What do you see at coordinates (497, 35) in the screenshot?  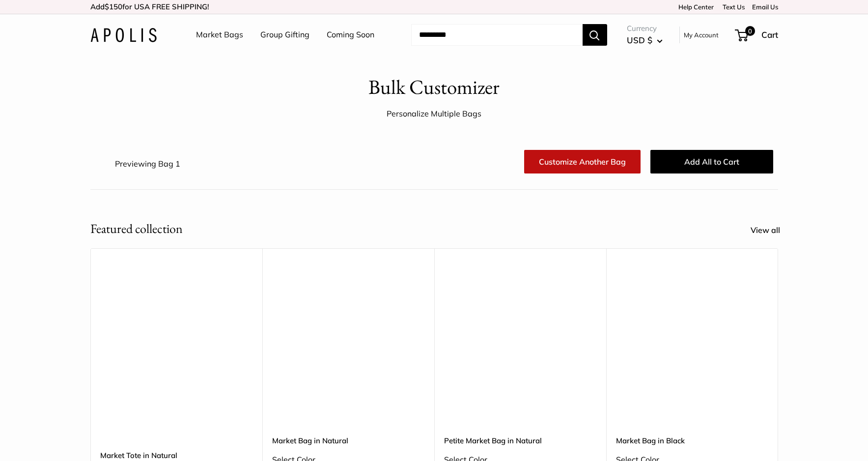 I see `input: Search...` at bounding box center [497, 35].